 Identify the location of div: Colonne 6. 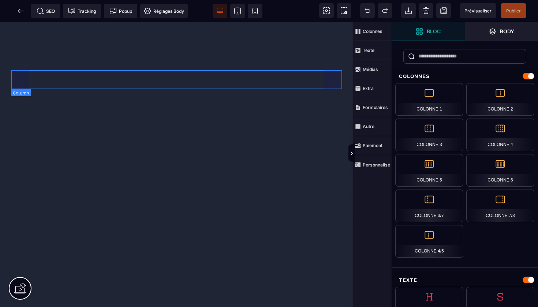
(500, 170).